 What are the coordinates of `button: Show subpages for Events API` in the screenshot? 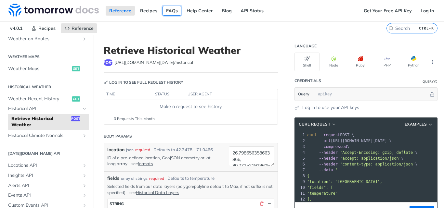 It's located at (85, 196).